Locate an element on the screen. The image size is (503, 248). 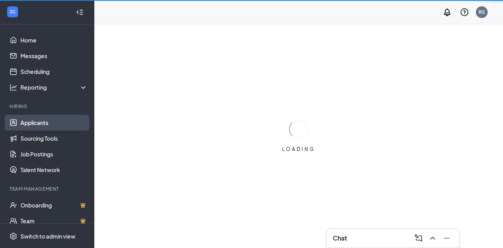
svg: Analysis is located at coordinates (13, 87).